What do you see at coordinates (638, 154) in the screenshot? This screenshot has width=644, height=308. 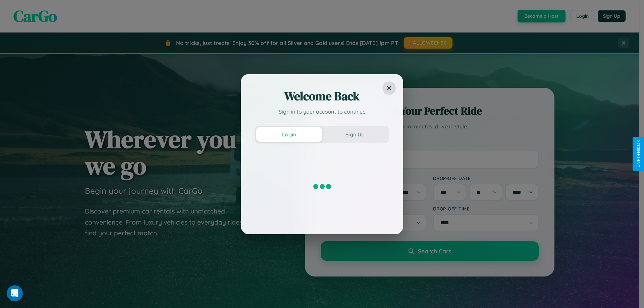 I see `div: Give Feedback` at bounding box center [638, 154].